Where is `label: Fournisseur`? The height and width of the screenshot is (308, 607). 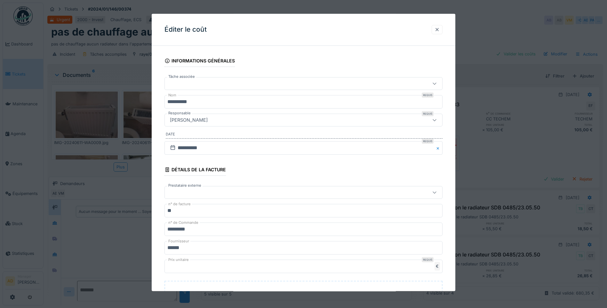 label: Fournisseur is located at coordinates (179, 241).